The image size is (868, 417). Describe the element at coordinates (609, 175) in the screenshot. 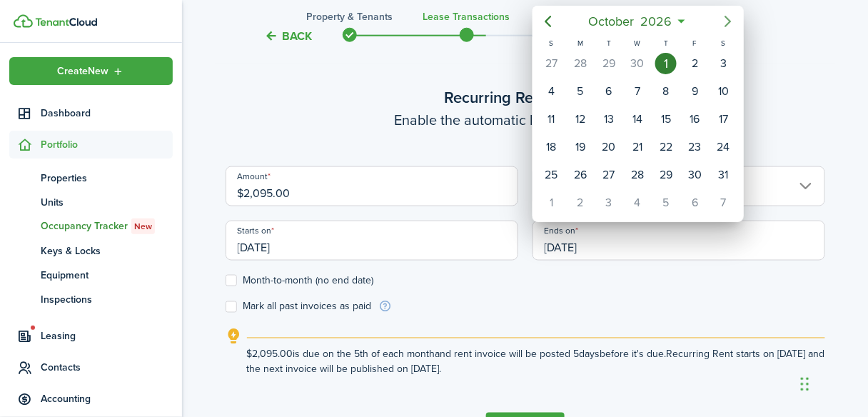

I see `div: Tuesday, October 27, 2026` at that location.